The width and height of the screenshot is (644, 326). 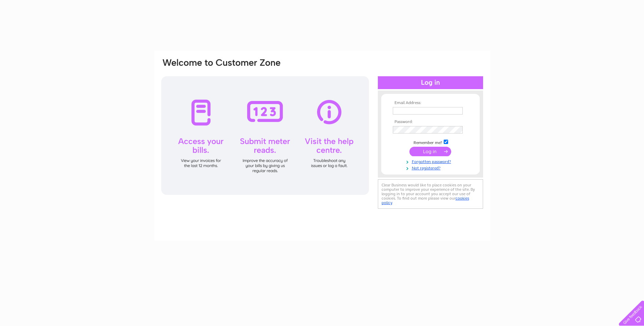 I want to click on th: Email Address:, so click(x=430, y=103).